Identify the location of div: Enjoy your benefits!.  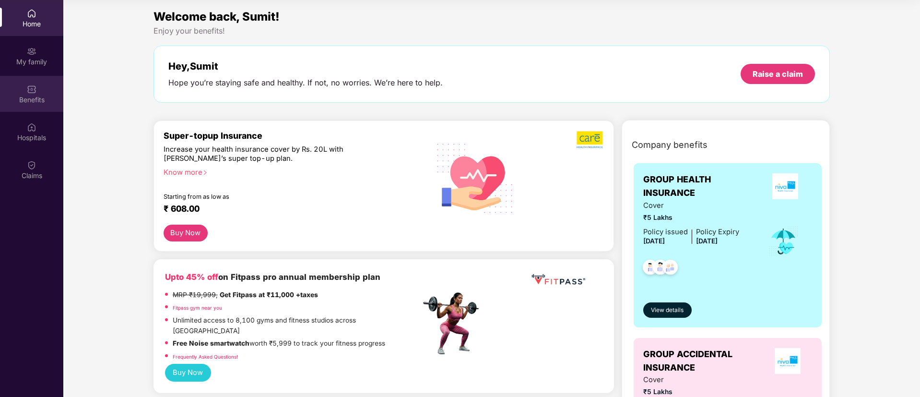
(491, 31).